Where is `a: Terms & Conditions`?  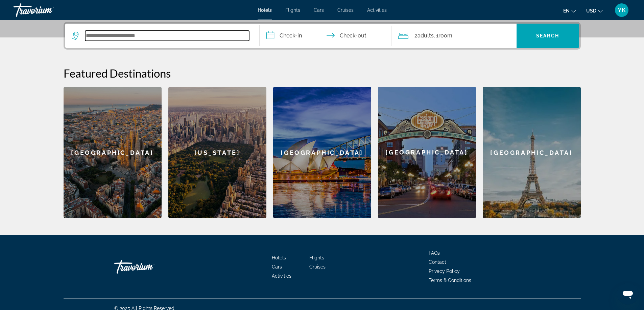 a: Terms & Conditions is located at coordinates (450, 280).